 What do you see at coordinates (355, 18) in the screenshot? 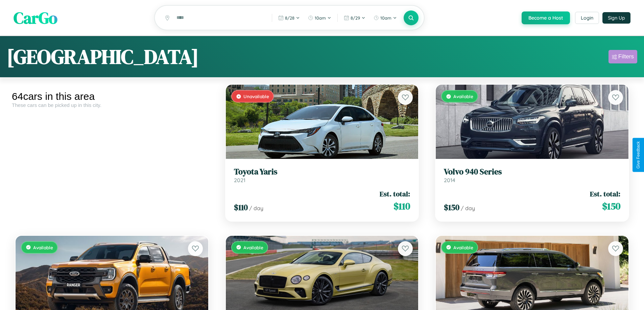
I see `button: 8/29` at bounding box center [355, 18].